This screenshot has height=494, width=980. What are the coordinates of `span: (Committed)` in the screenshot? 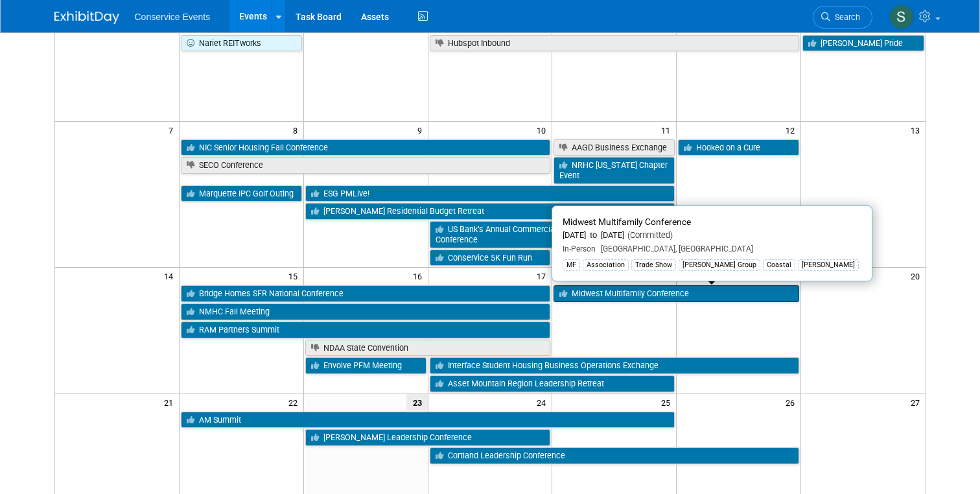 It's located at (649, 235).